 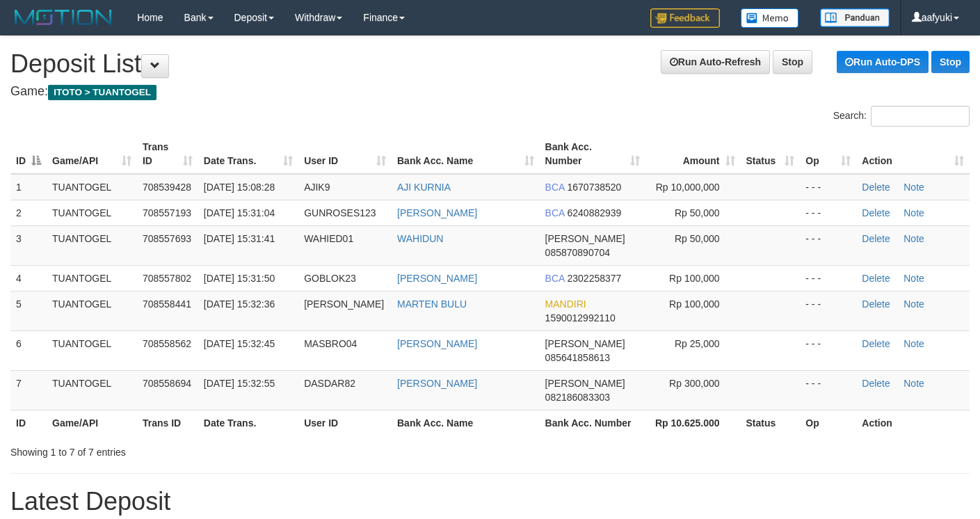 What do you see at coordinates (595, 187) in the screenshot?
I see `span: Copy 1670738520 to clipboard` at bounding box center [595, 187].